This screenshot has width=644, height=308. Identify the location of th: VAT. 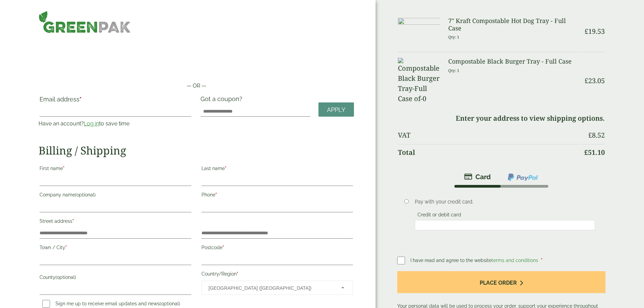
(488, 135).